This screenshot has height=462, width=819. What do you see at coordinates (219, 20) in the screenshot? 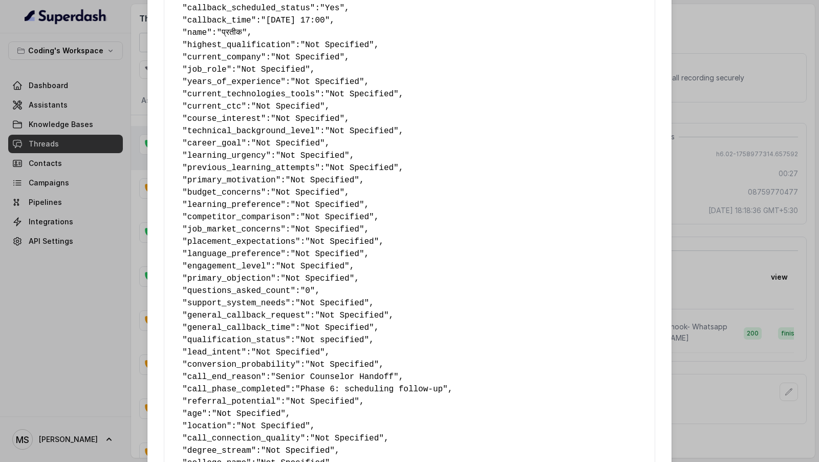
I see `span: callback_time` at bounding box center [219, 20].